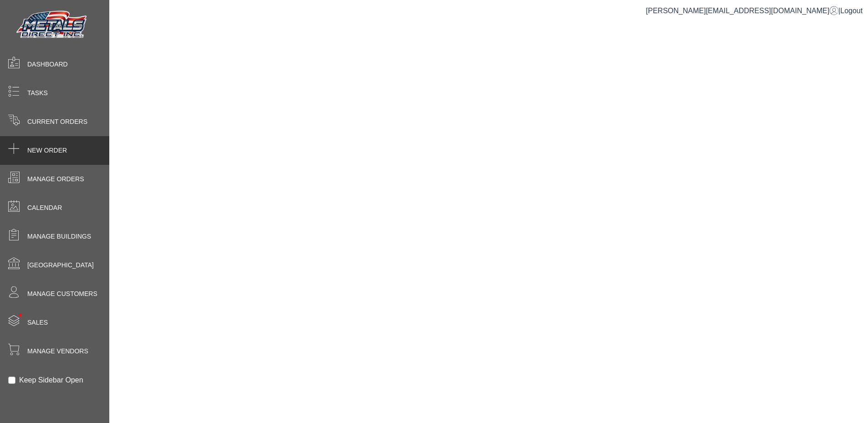 Image resolution: width=868 pixels, height=423 pixels. I want to click on span: Calendar, so click(45, 208).